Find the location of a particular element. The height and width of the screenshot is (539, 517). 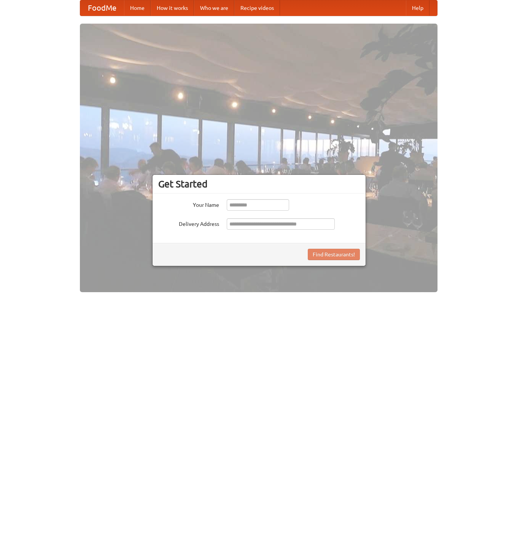

a: Recipe videos is located at coordinates (257, 8).